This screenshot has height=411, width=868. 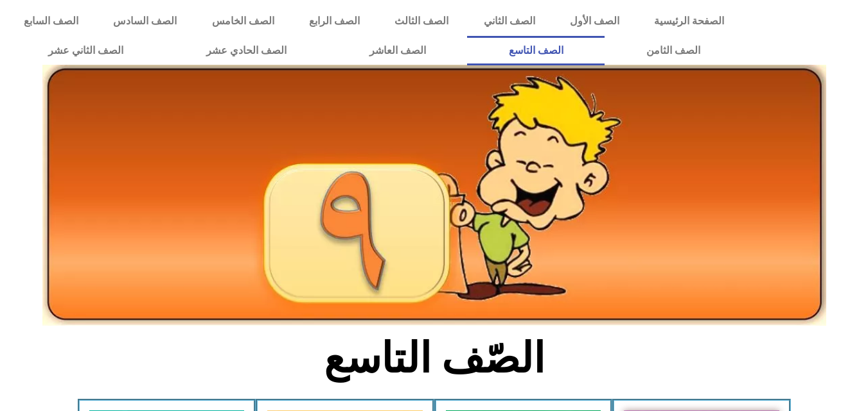 I want to click on a: الصف الرابع, so click(x=334, y=21).